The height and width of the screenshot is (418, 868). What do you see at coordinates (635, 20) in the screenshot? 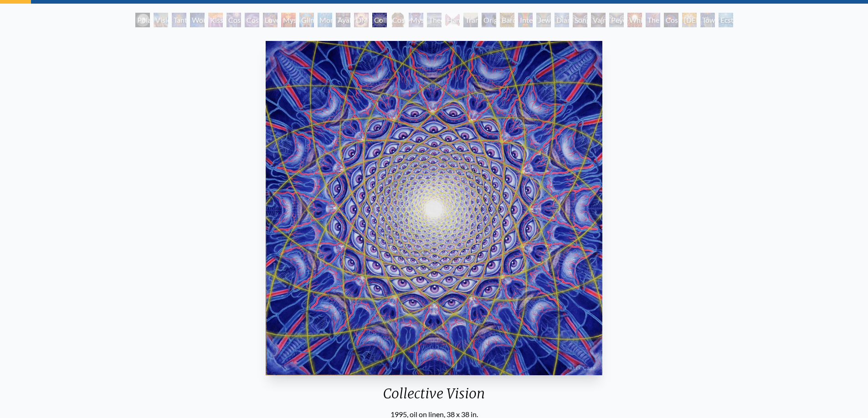
I see `div: White Light` at bounding box center [635, 20].